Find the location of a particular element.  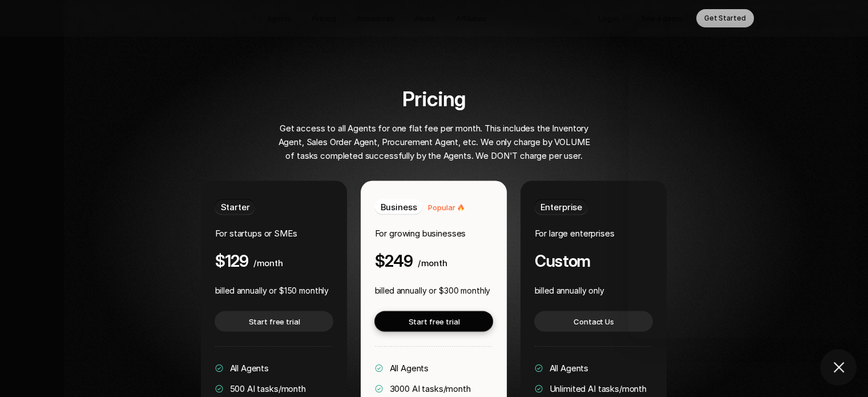

span: For startups or SMEs is located at coordinates (256, 232).